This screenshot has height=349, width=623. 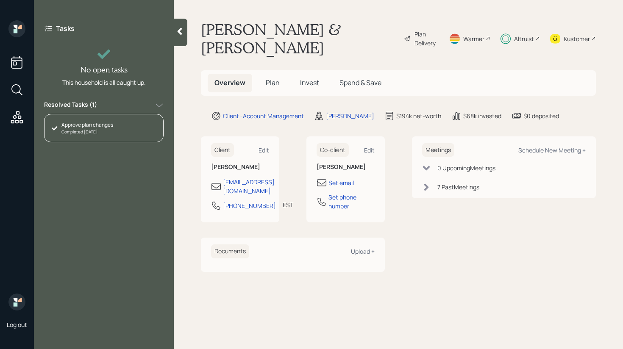 What do you see at coordinates (104, 70) in the screenshot?
I see `h4: No open tasks` at bounding box center [104, 70].